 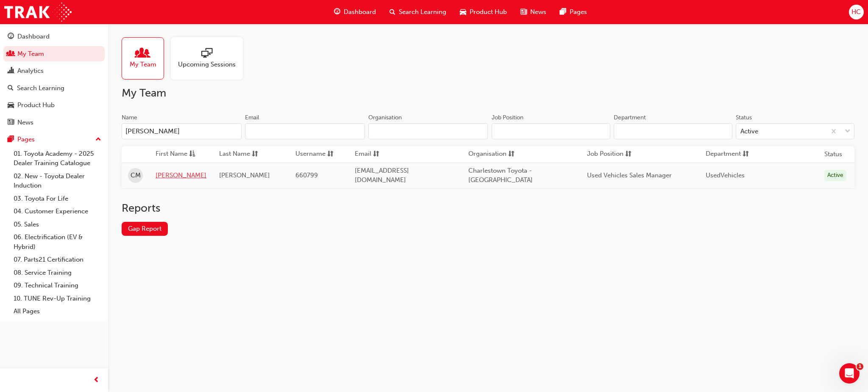 What do you see at coordinates (54, 105) in the screenshot?
I see `a: Product Hub` at bounding box center [54, 105].